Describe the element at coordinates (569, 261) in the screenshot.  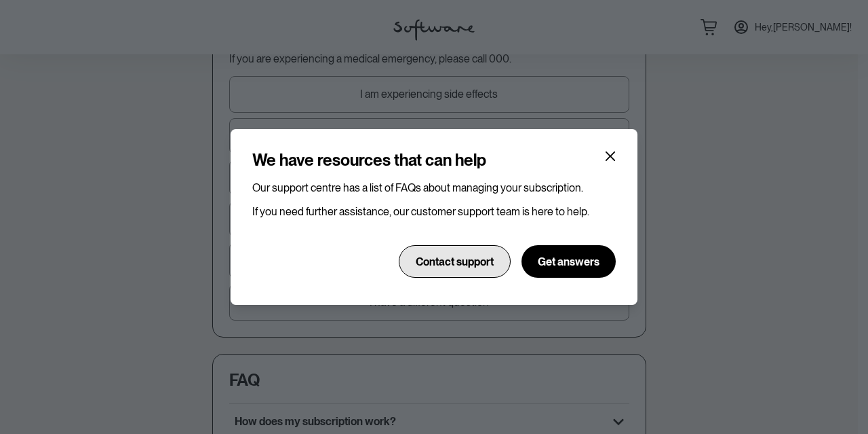
I see `button: Get answers` at that location.